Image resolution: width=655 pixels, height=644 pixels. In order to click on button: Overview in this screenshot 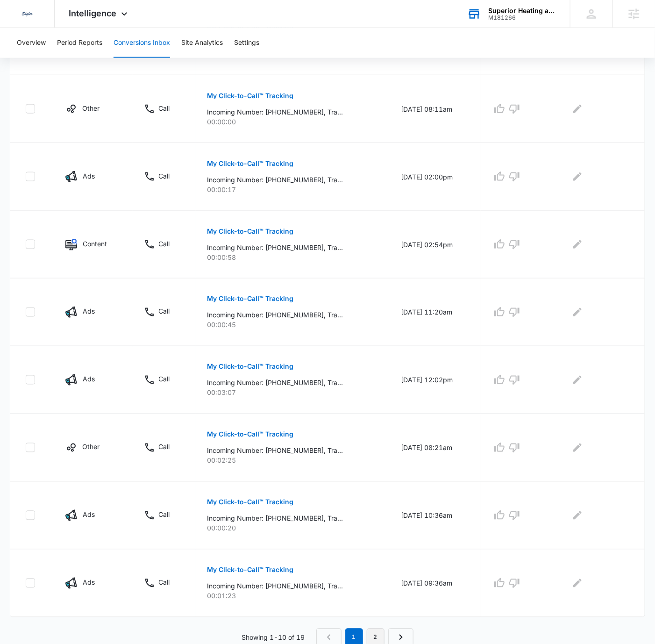, I will do `click(31, 43)`.